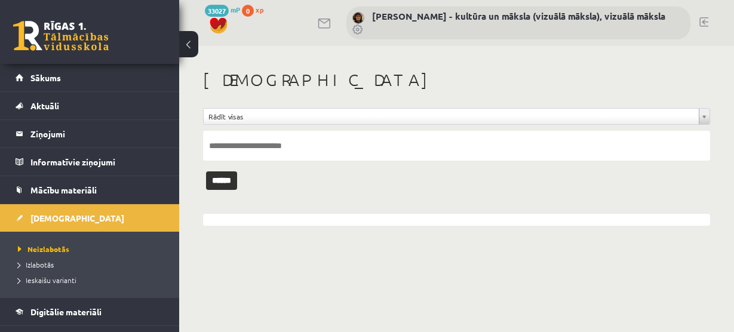 The width and height of the screenshot is (734, 332). Describe the element at coordinates (93, 264) in the screenshot. I see `a: Izlabotās` at that location.